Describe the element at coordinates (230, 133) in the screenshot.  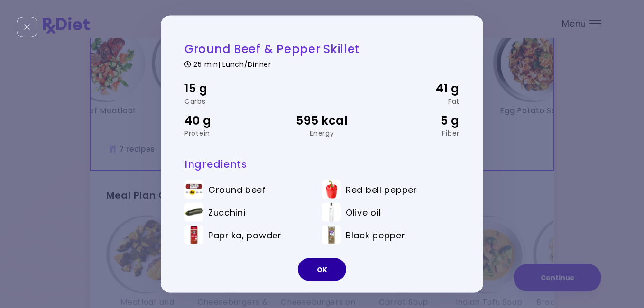
I see `div: Protein` at that location.